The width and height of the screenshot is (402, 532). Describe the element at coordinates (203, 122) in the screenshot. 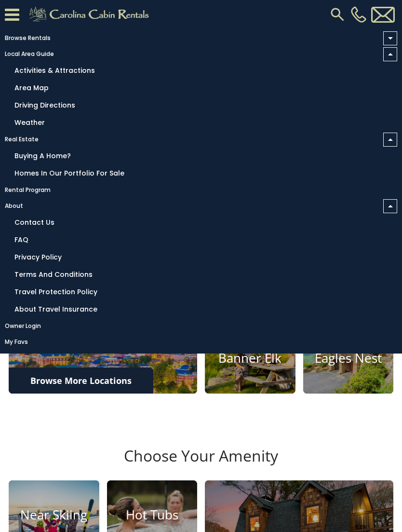

I see `a: Weather` at that location.